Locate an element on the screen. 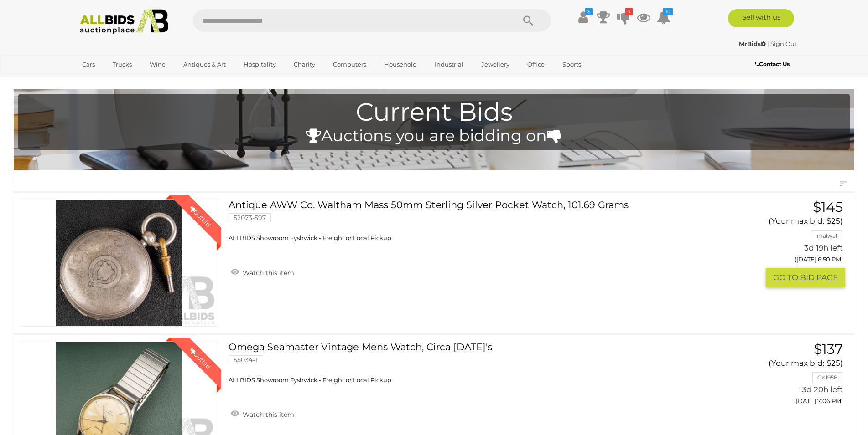 The image size is (868, 435). span: $137 is located at coordinates (828, 349).